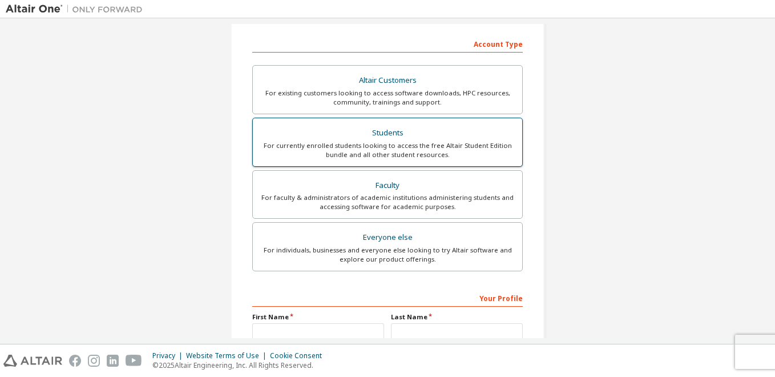  I want to click on div: Website Terms of Use, so click(228, 355).